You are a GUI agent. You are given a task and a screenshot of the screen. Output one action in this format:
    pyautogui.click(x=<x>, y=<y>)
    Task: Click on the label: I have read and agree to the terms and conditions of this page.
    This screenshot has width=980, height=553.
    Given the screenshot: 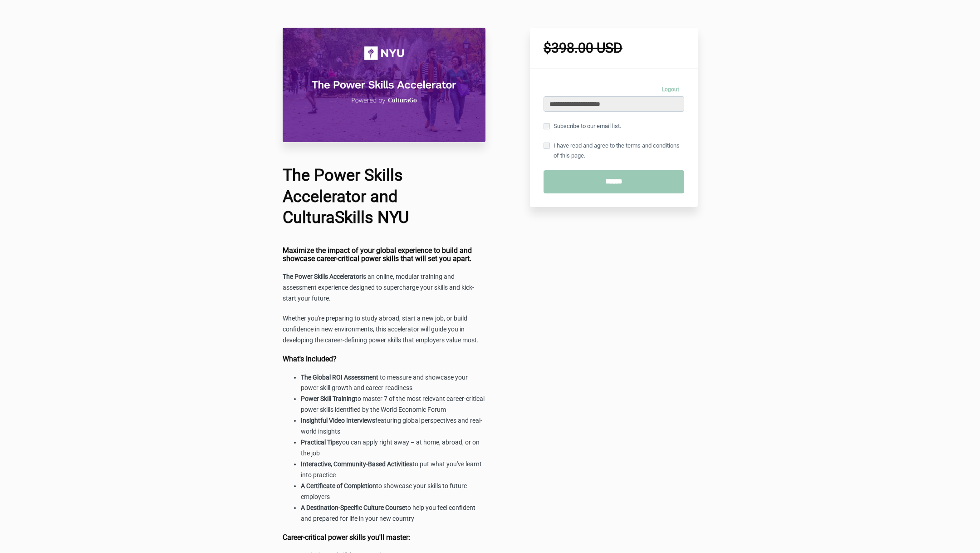 What is the action you would take?
    pyautogui.click(x=614, y=151)
    